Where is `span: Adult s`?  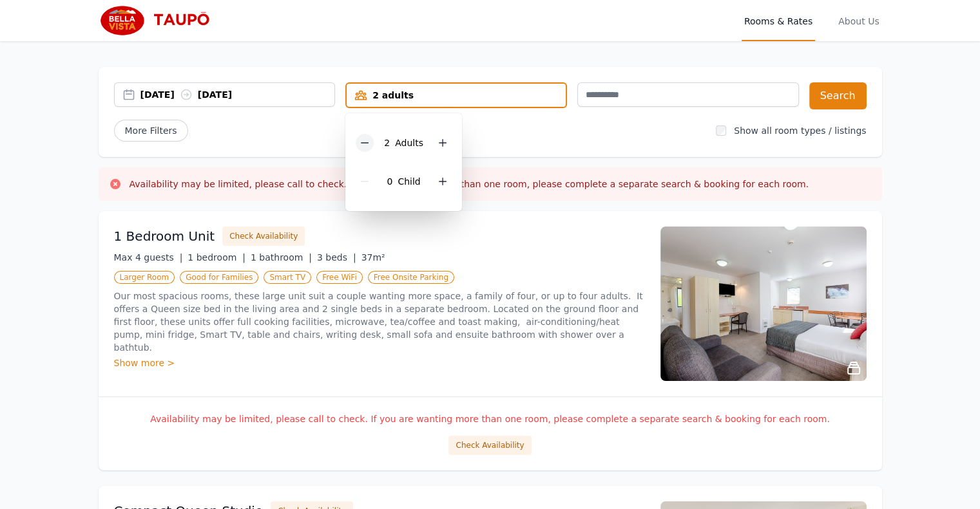 span: Adult s is located at coordinates (409, 143).